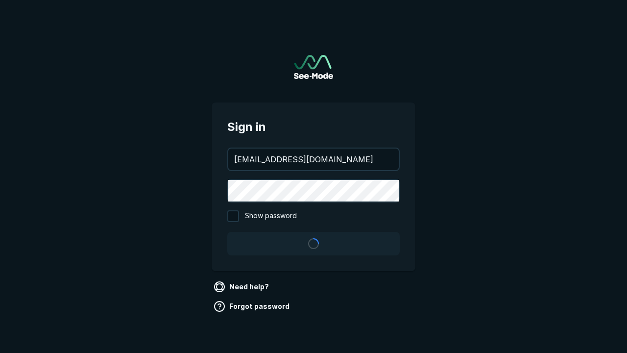  What do you see at coordinates (252, 306) in the screenshot?
I see `a: Forgot password` at bounding box center [252, 306].